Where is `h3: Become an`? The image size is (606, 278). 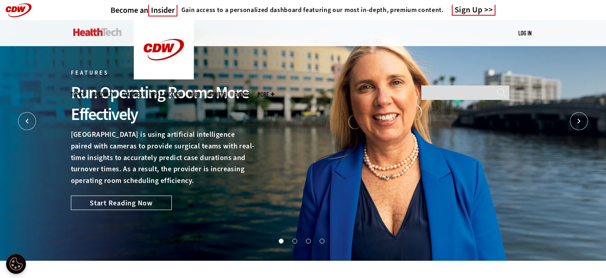 h3: Become an is located at coordinates (144, 10).